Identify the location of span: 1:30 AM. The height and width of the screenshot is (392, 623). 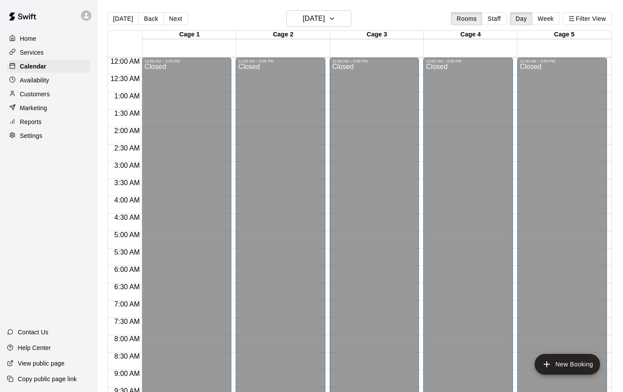
(127, 113).